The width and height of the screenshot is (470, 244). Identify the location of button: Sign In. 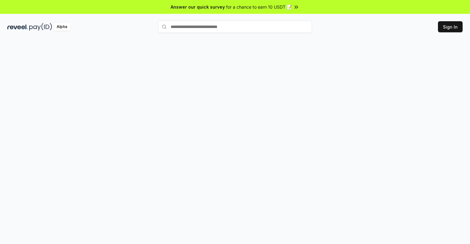
(450, 27).